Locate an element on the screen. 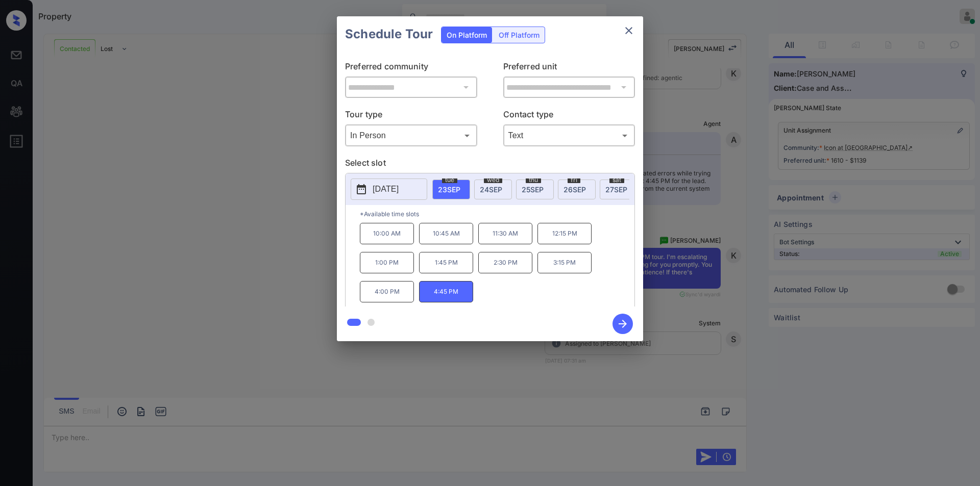 Image resolution: width=980 pixels, height=486 pixels. h2: Schedule Tour is located at coordinates (389, 34).